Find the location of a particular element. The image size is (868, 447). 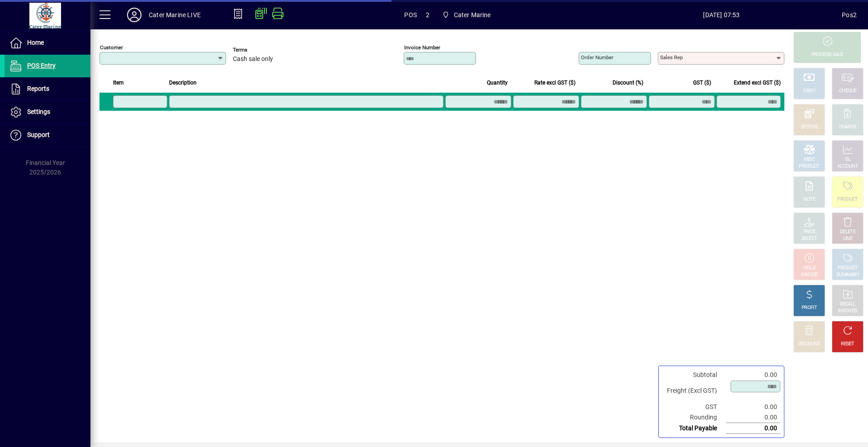

a: Settings is located at coordinates (47, 112).